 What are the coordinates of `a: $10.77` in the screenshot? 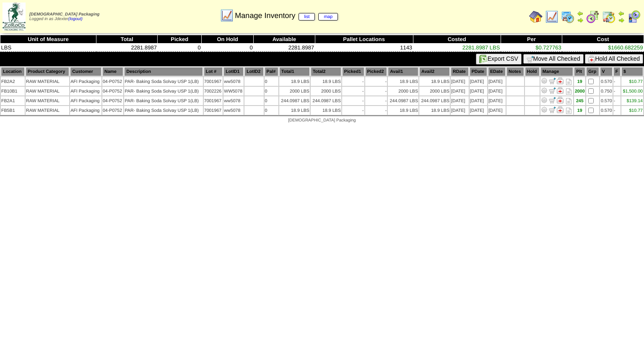 It's located at (632, 111).